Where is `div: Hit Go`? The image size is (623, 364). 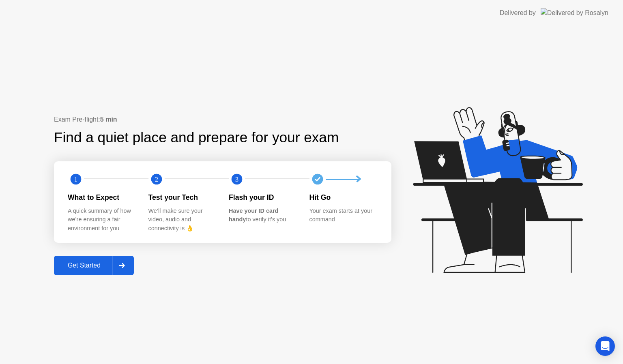 div: Hit Go is located at coordinates (343, 197).